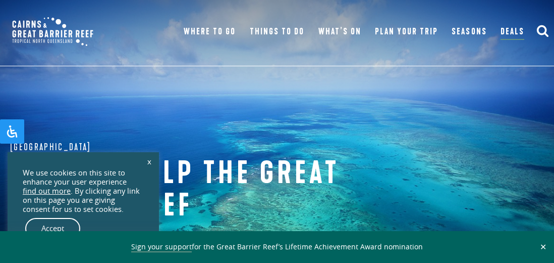 The height and width of the screenshot is (263, 554). What do you see at coordinates (277, 32) in the screenshot?
I see `a: Things To Do` at bounding box center [277, 32].